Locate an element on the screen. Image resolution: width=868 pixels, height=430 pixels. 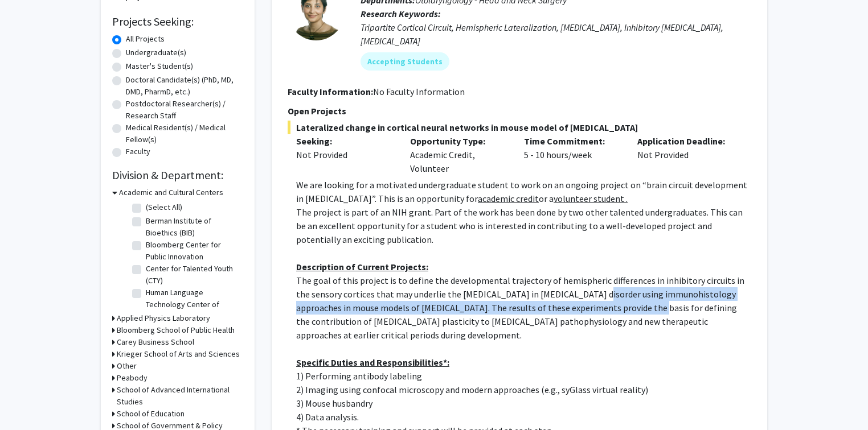
label: Berman Institute of Bioethics (BIB) is located at coordinates (193, 227).